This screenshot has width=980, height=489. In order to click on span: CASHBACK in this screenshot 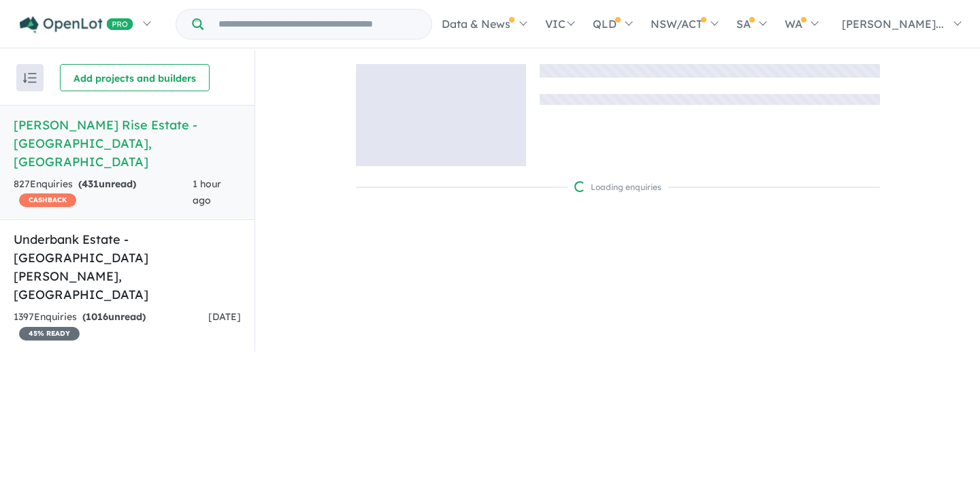, I will do `click(48, 200)`.